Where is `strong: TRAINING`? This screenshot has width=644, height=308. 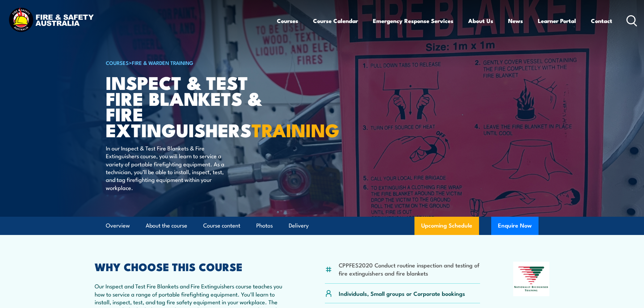
strong: TRAINING is located at coordinates (296, 129).